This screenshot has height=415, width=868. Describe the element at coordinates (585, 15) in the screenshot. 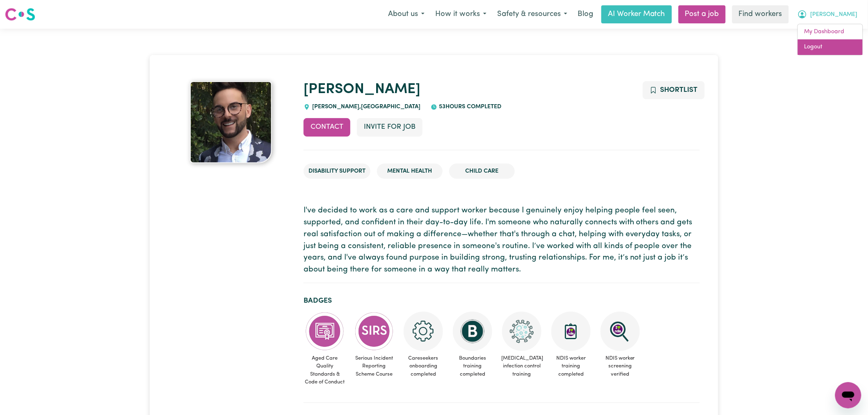

I see `a: Blog` at that location.